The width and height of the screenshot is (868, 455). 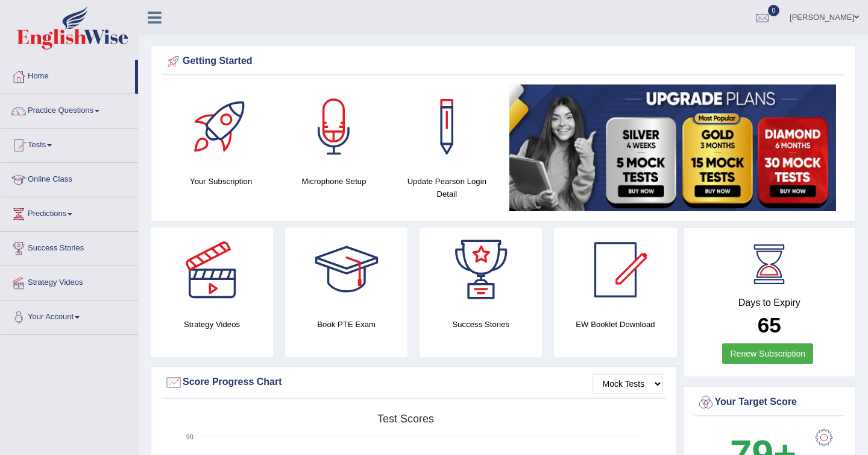 What do you see at coordinates (769, 325) in the screenshot?
I see `b: 65` at bounding box center [769, 325].